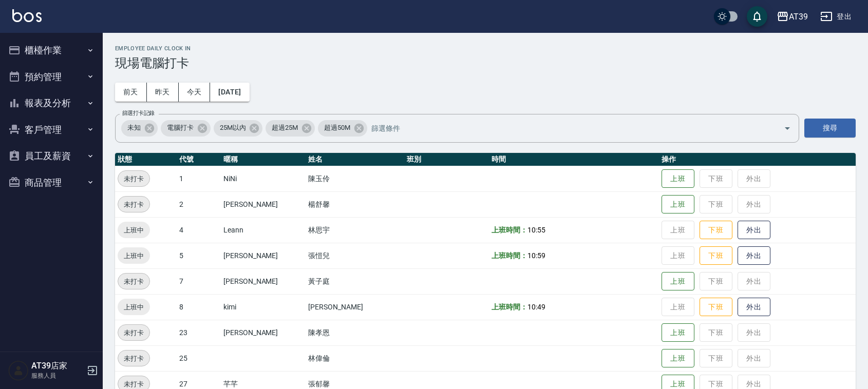 Image resolution: width=868 pixels, height=389 pixels. I want to click on th: 代號, so click(199, 159).